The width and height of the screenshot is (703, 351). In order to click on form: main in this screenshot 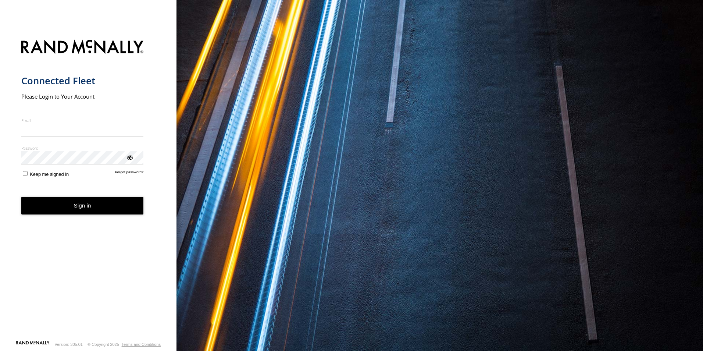, I will do `click(88, 187)`.